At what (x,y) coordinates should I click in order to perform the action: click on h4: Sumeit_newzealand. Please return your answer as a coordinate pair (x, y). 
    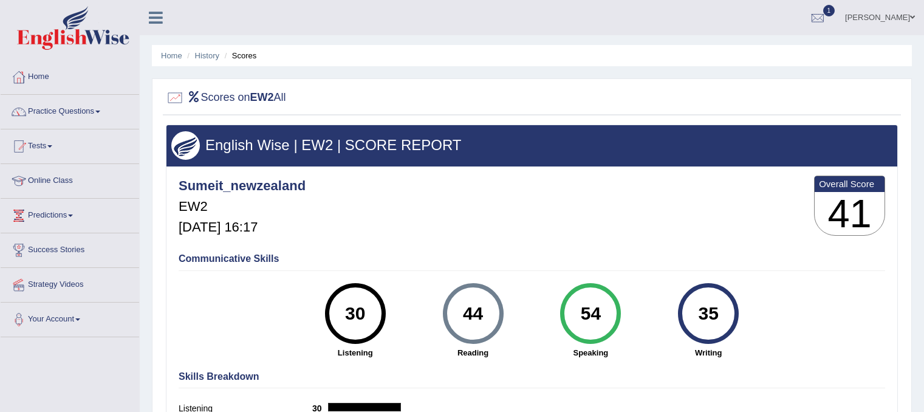
    Looking at the image, I should click on (242, 186).